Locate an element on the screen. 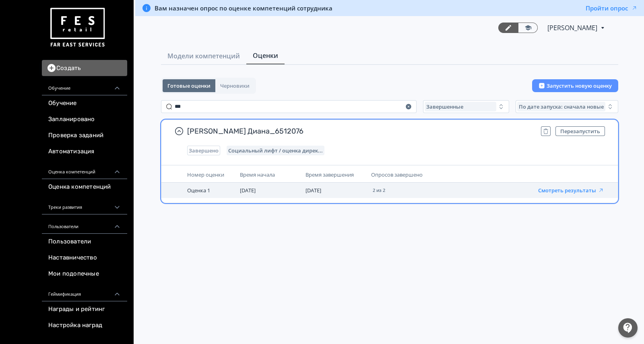 Image resolution: width=644 pixels, height=344 pixels. span: Вам назначен опрос по оценке компетенций сотрудника is located at coordinates (244, 8).